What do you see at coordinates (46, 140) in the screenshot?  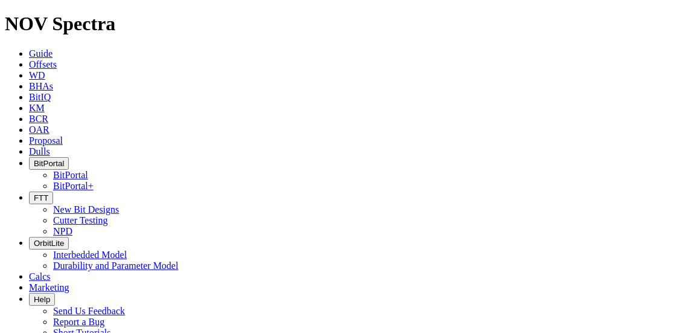 I see `span: Proposal` at bounding box center [46, 140].